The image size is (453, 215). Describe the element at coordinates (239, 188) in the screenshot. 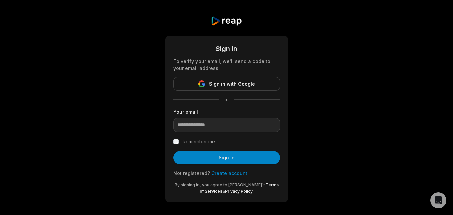

I see `a: Terms of Services` at that location.